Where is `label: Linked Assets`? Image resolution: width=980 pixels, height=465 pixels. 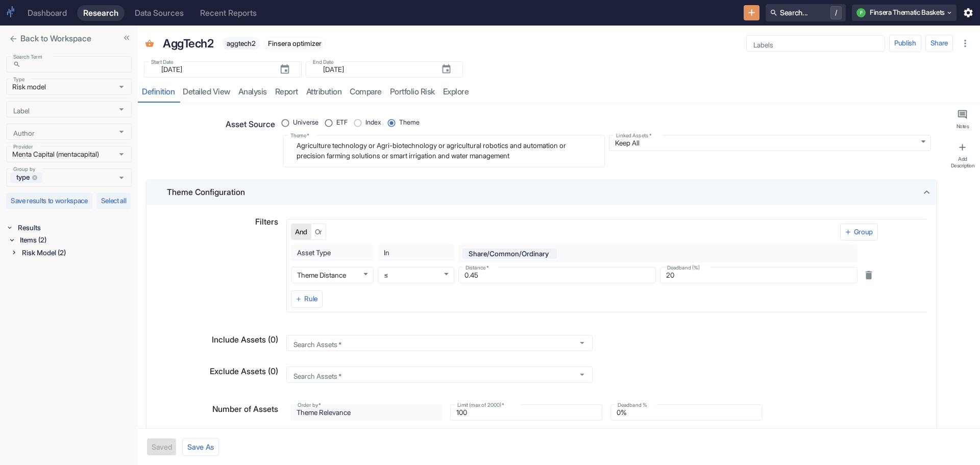 label: Linked Assets is located at coordinates (634, 136).